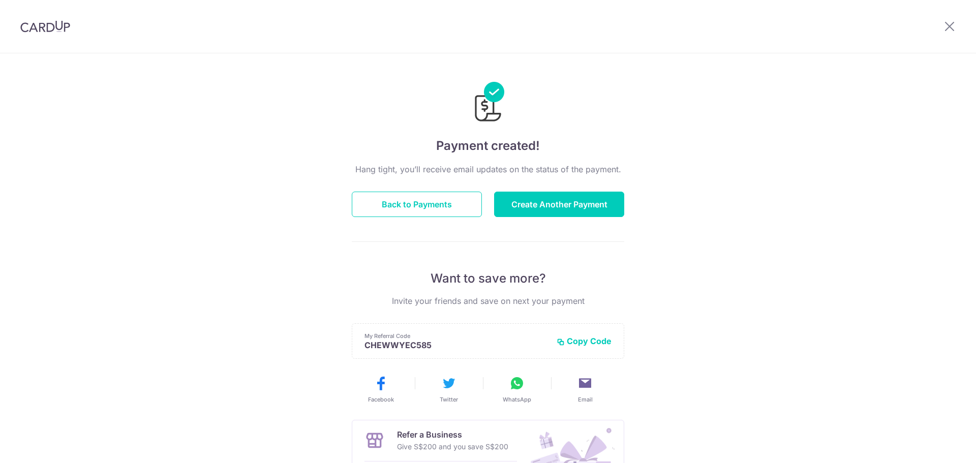 This screenshot has width=976, height=463. I want to click on button: Create Another Payment, so click(559, 204).